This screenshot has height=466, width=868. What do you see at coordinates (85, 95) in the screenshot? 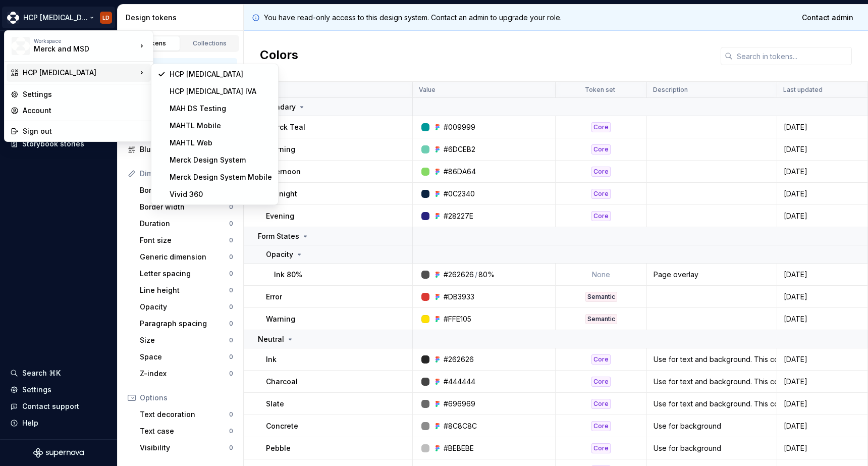
I see `div: Settings` at bounding box center [85, 95].